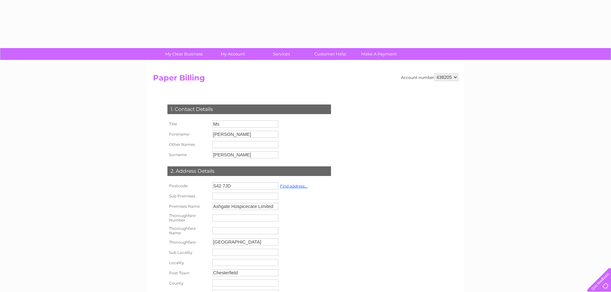  I want to click on th: Locality, so click(188, 263).